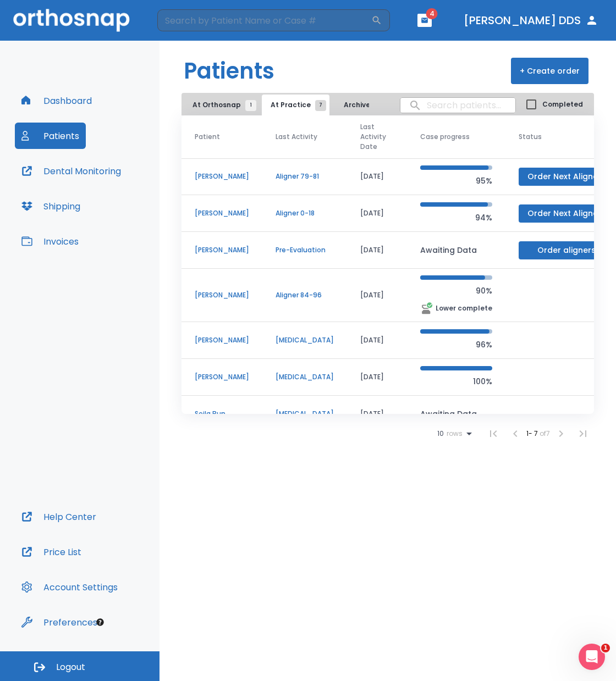 The height and width of the screenshot is (681, 616). Describe the element at coordinates (51, 206) in the screenshot. I see `button: Shipping` at that location.